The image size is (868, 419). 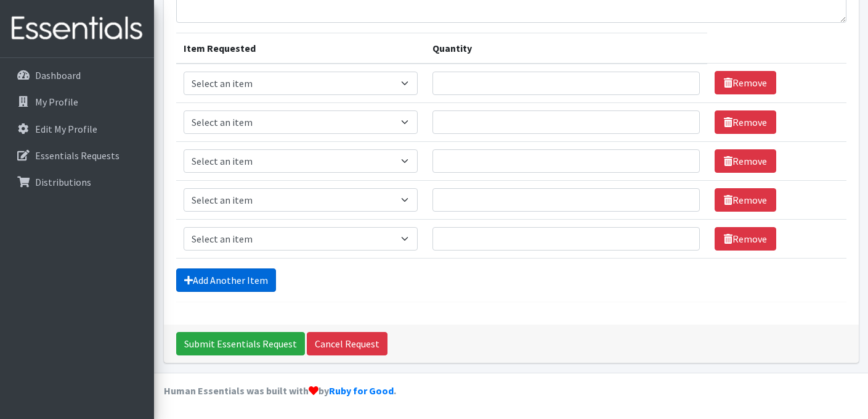 I want to click on p: Edit My Profile, so click(x=66, y=129).